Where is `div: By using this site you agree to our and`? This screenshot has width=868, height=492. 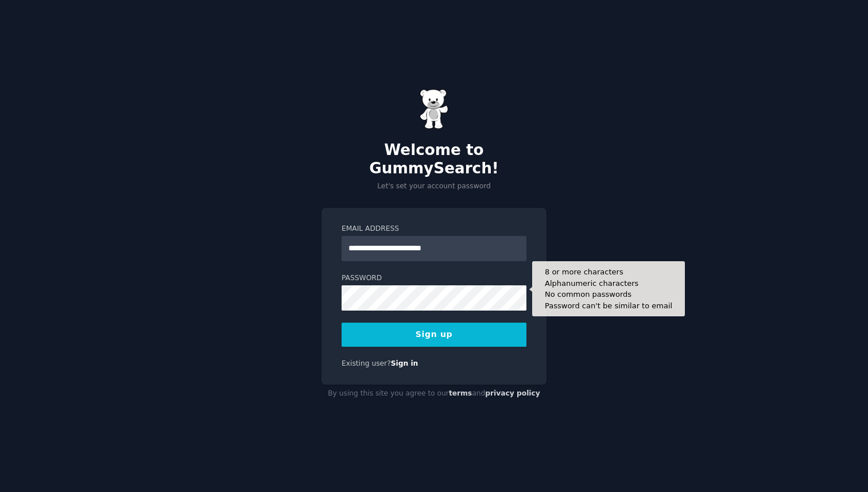
div: By using this site you agree to our and is located at coordinates (434, 394).